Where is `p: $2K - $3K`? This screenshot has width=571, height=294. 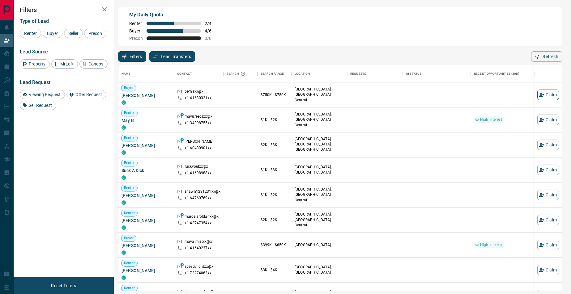
p: $2K - $3K is located at coordinates (274, 145).